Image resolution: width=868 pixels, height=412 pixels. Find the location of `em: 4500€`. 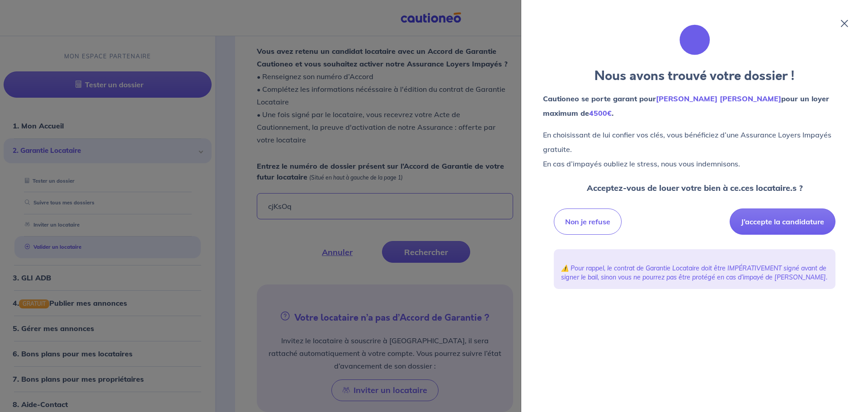

em: 4500€ is located at coordinates (600, 113).